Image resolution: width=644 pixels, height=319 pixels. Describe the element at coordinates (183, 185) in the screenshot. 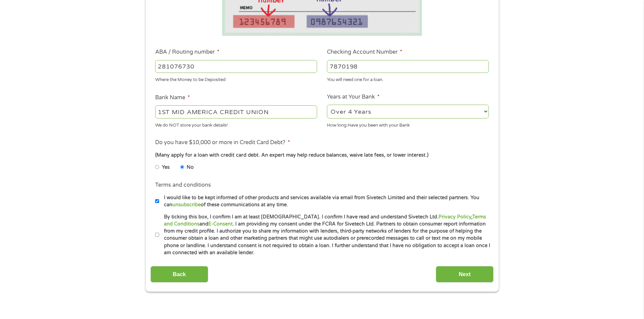

I see `label: Terms and conditions` at that location.